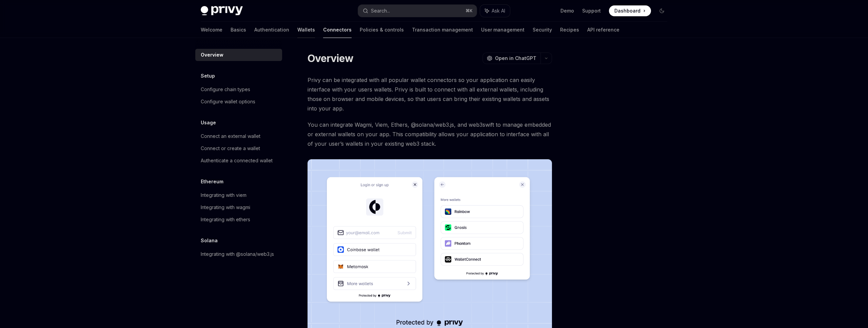 The image size is (868, 328). I want to click on div: Overview, so click(212, 55).